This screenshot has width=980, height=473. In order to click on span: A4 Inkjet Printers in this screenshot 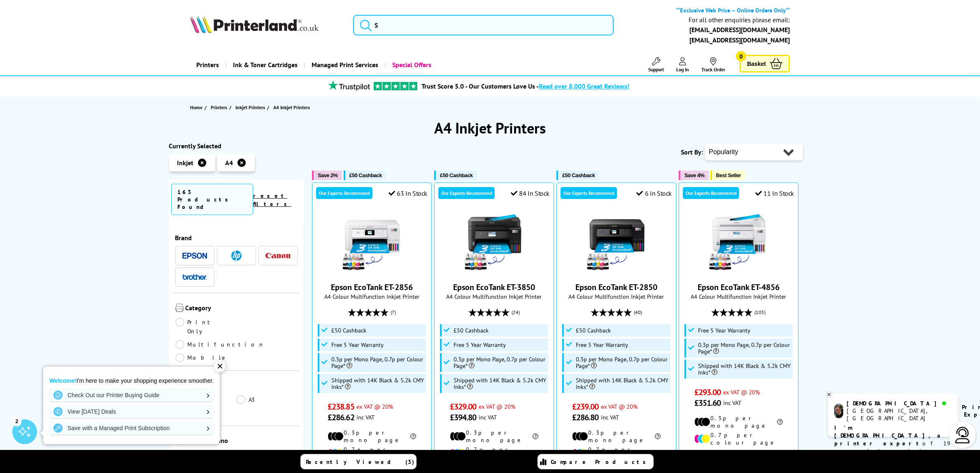, I will do `click(291, 107)`.